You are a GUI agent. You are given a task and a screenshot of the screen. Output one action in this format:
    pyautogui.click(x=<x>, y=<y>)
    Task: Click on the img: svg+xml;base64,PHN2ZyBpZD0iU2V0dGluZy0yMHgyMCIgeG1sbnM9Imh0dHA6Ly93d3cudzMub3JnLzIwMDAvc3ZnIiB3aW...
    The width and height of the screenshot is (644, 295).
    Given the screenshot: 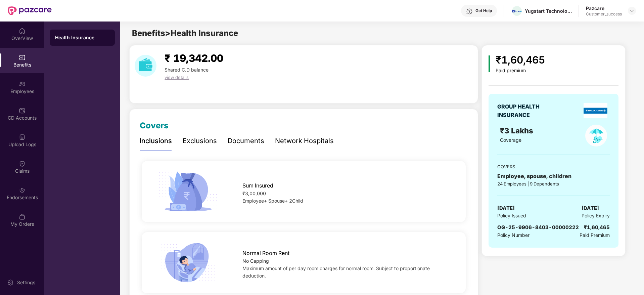 What is the action you would take?
    pyautogui.click(x=10, y=282)
    